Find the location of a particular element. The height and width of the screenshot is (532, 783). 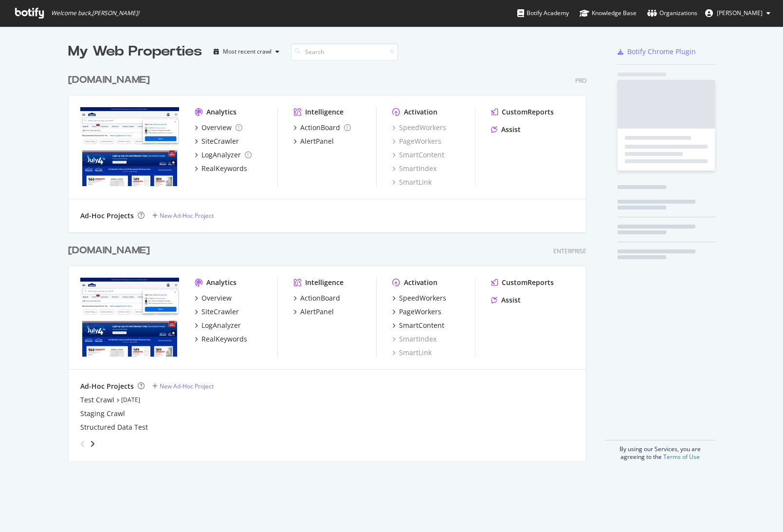

div: grid is located at coordinates (331, 261).